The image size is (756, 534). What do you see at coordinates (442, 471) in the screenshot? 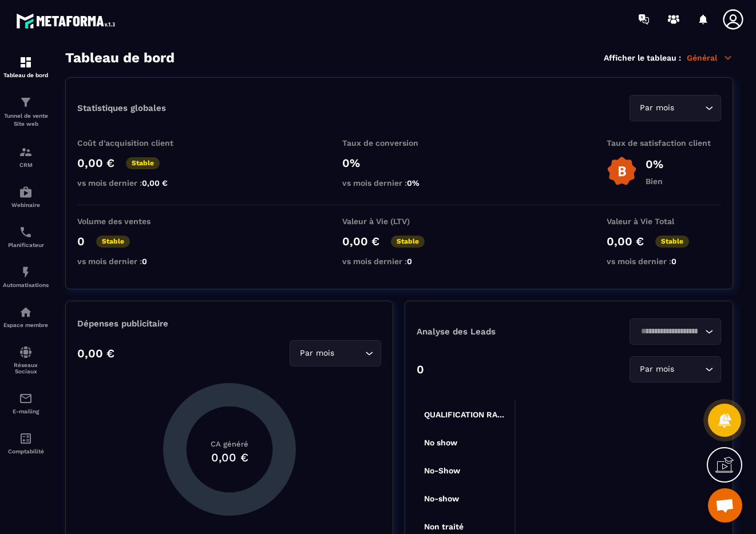
I see `tspan: No-Show` at bounding box center [442, 471].